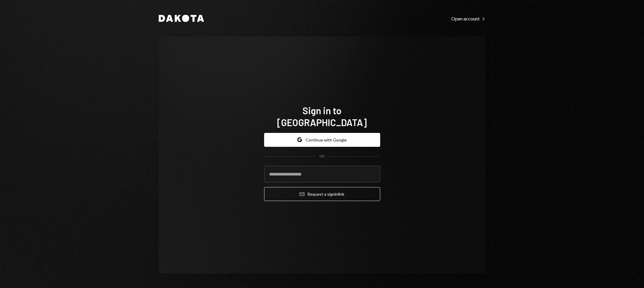  Describe the element at coordinates (468, 19) in the screenshot. I see `div: Open account` at that location.